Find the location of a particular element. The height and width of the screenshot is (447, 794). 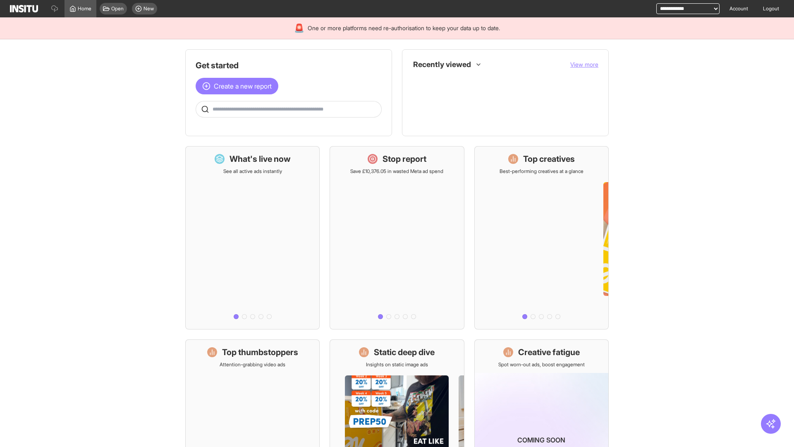

h1: What's live now is located at coordinates (260, 159).